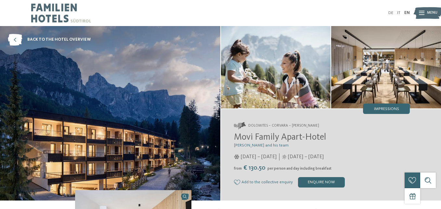 The height and width of the screenshot is (209, 441). Describe the element at coordinates (391, 13) in the screenshot. I see `a: DE` at that location.